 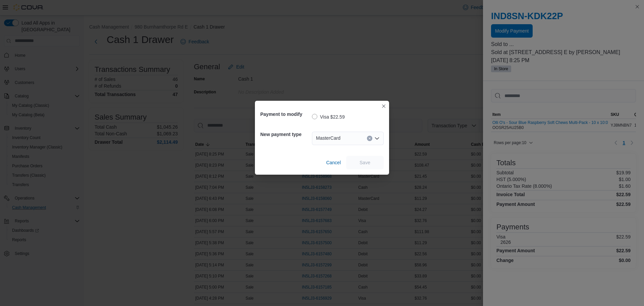 I want to click on button: Save, so click(x=365, y=162).